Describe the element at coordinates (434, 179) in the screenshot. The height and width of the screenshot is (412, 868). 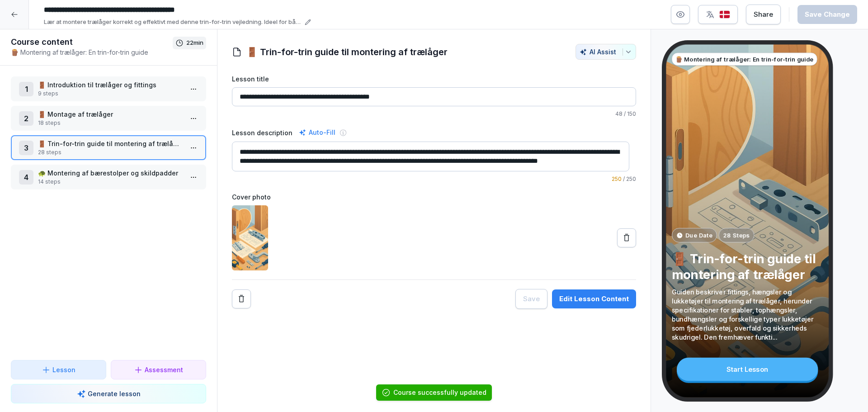
I see `p: / 250` at that location.